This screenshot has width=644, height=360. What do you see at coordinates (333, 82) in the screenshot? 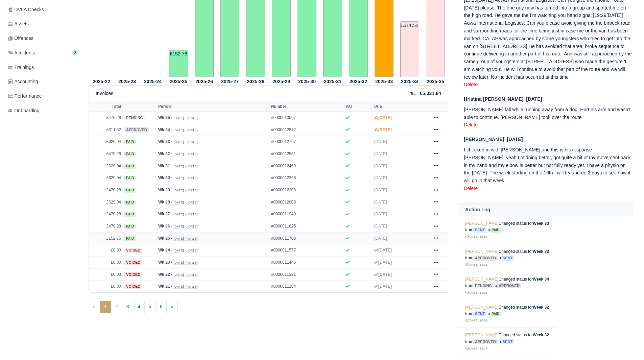
I see `th: 2025-31` at bounding box center [333, 82].